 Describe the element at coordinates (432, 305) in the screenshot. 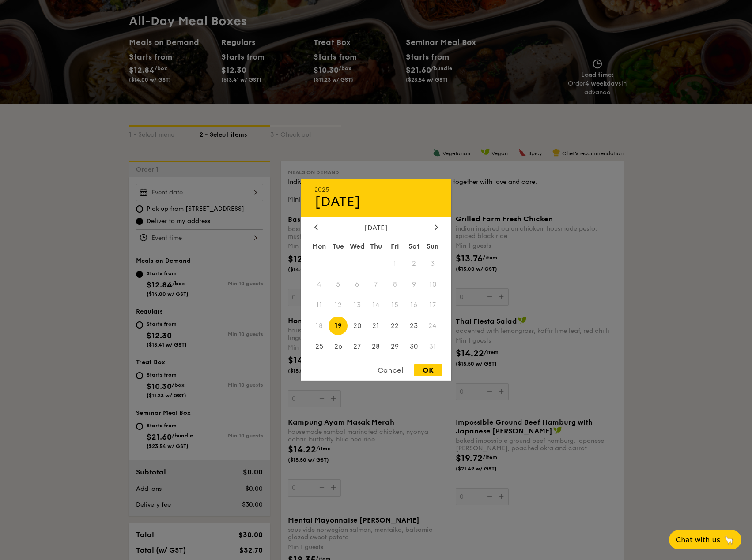

I see `span: 17` at that location.